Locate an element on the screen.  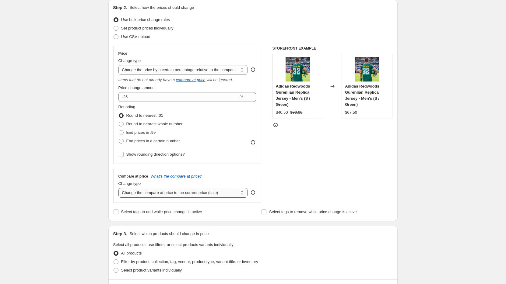
p: Select how the prices should change is located at coordinates (162, 8).